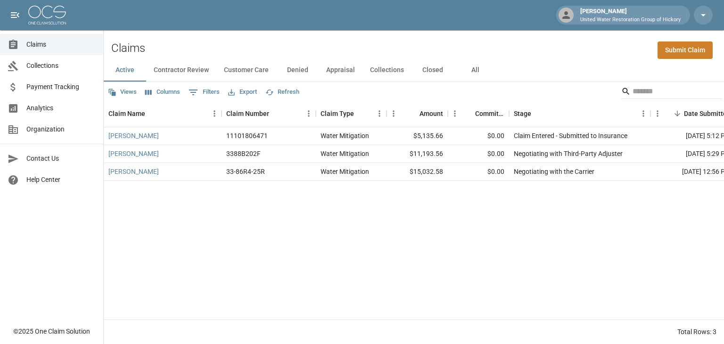 This screenshot has width=724, height=344. I want to click on span: Help Center, so click(61, 180).